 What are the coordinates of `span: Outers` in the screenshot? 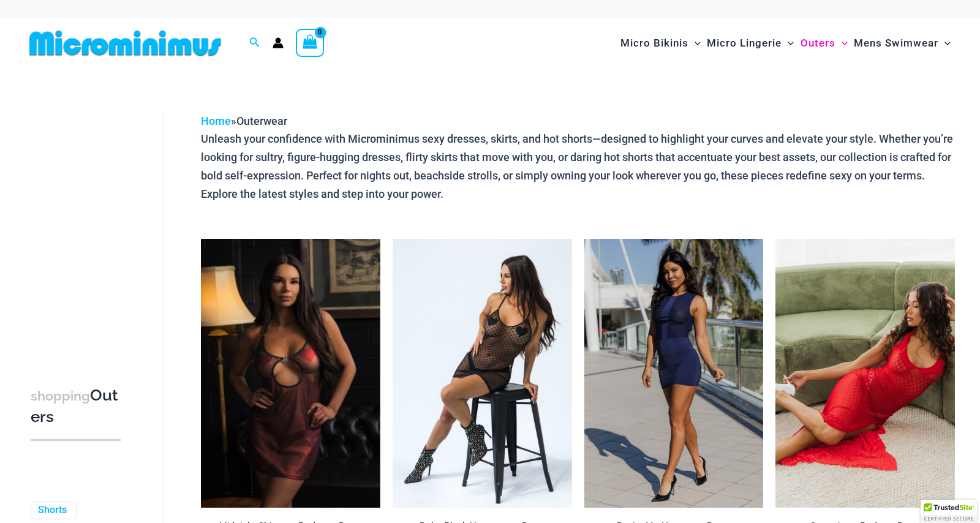 It's located at (818, 43).